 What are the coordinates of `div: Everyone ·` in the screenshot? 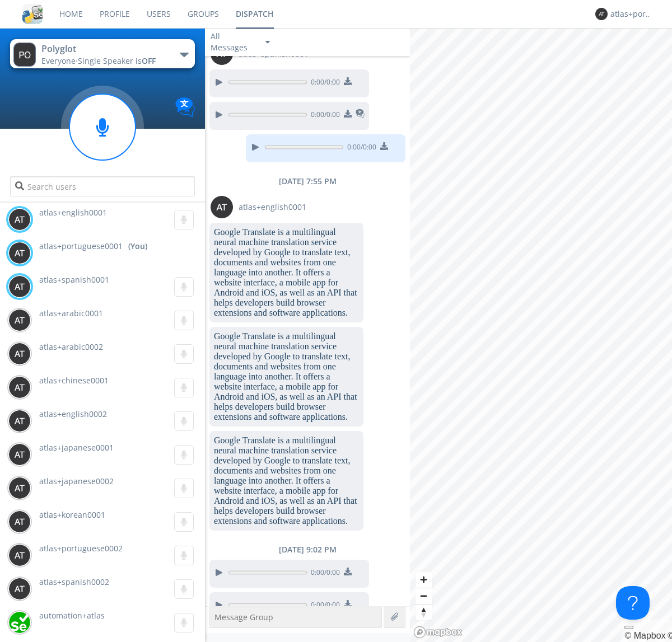 It's located at (104, 61).